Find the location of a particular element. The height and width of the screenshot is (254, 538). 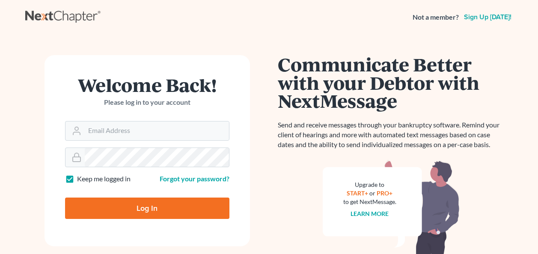

a: Forgot your password? is located at coordinates (194, 178).